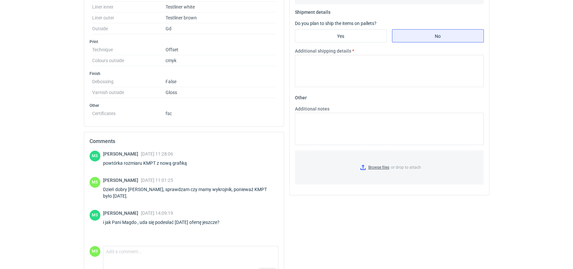  Describe the element at coordinates (129, 7) in the screenshot. I see `dt: Liner inner` at that location.